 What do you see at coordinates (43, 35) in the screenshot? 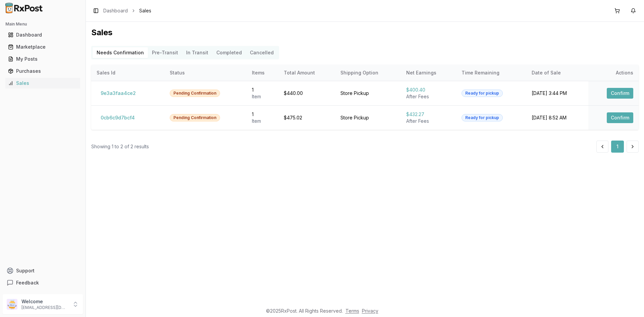
I see `div: Dashboard` at bounding box center [43, 35].